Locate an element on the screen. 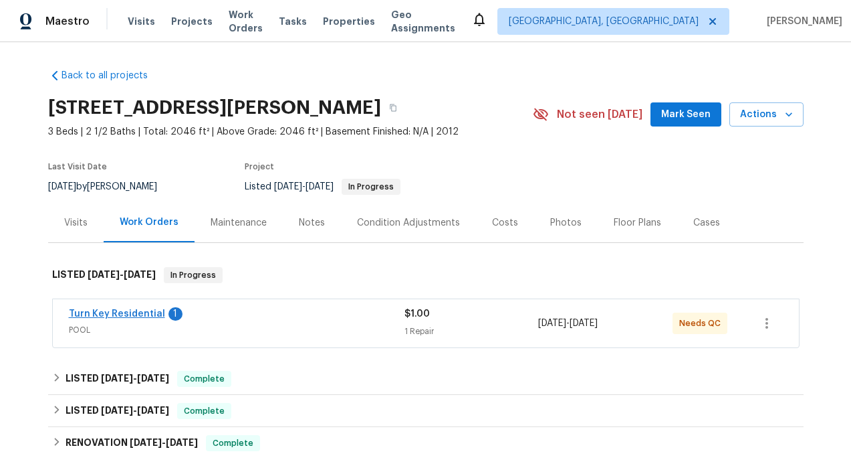 This screenshot has width=851, height=476. div: Cases is located at coordinates (707, 223).